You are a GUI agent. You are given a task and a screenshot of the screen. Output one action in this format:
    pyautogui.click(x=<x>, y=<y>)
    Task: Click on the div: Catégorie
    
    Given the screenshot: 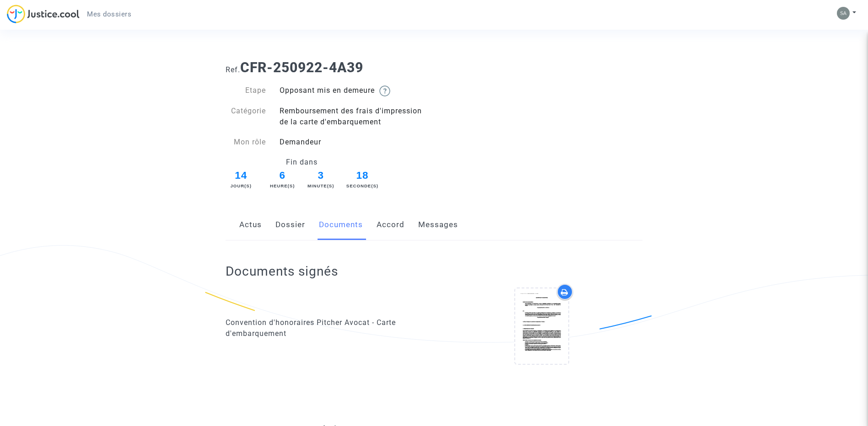 What is the action you would take?
    pyautogui.click(x=246, y=117)
    